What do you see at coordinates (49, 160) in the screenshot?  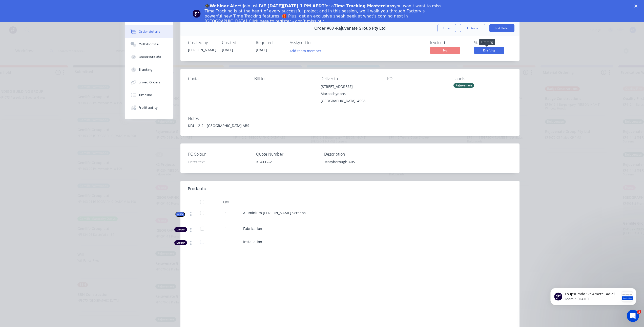 I see `span: Lo Ipsumdo Sit Ametc, Ad’el seddoe tem inci utlabore etdolor magnaaliq en admi veni quisnost exe ...` at bounding box center [49, 160].